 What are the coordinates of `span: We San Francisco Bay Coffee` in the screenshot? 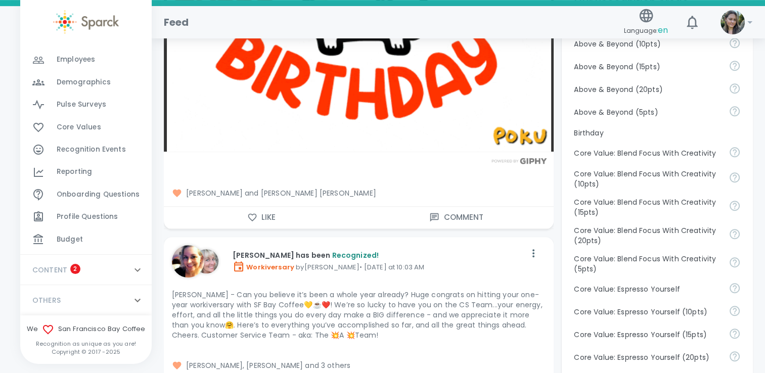 It's located at (86, 330).